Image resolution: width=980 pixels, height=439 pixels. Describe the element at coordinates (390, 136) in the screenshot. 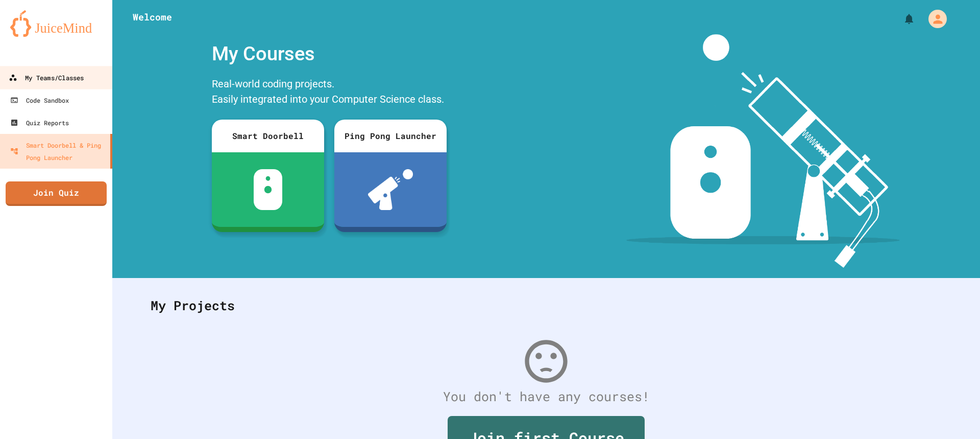

I see `div: Ping Pong Launcher` at that location.